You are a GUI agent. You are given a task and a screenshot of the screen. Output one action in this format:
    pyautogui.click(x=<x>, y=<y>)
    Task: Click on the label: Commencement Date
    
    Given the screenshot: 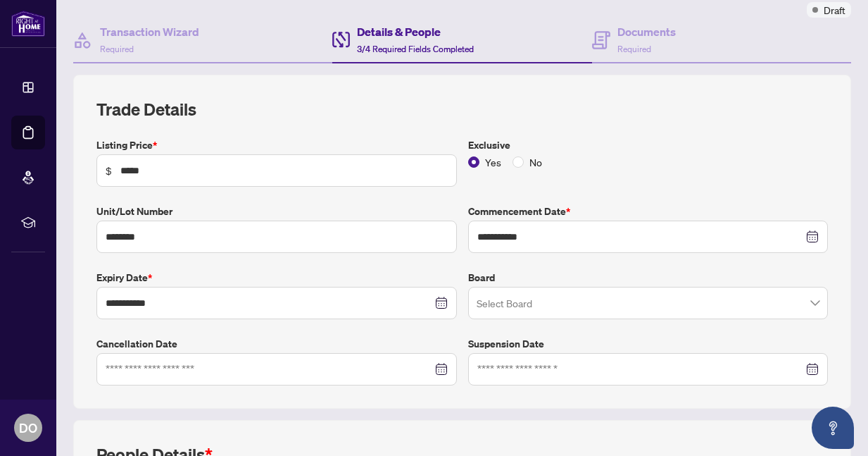 What is the action you would take?
    pyautogui.click(x=649, y=212)
    